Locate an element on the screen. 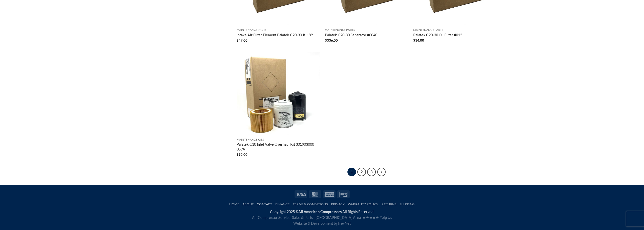 The height and width of the screenshot is (230, 644). bdi: 34.00 is located at coordinates (419, 40).